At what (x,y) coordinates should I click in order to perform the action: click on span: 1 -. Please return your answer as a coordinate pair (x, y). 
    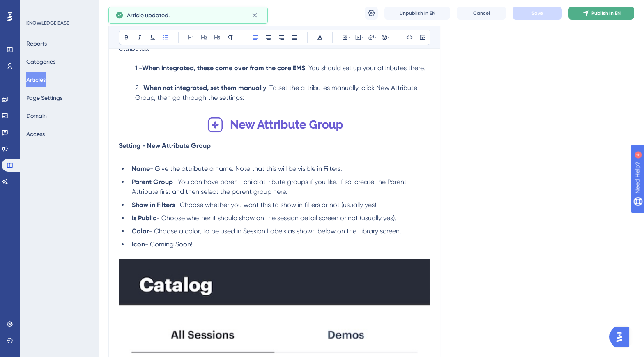
    Looking at the image, I should click on (138, 68).